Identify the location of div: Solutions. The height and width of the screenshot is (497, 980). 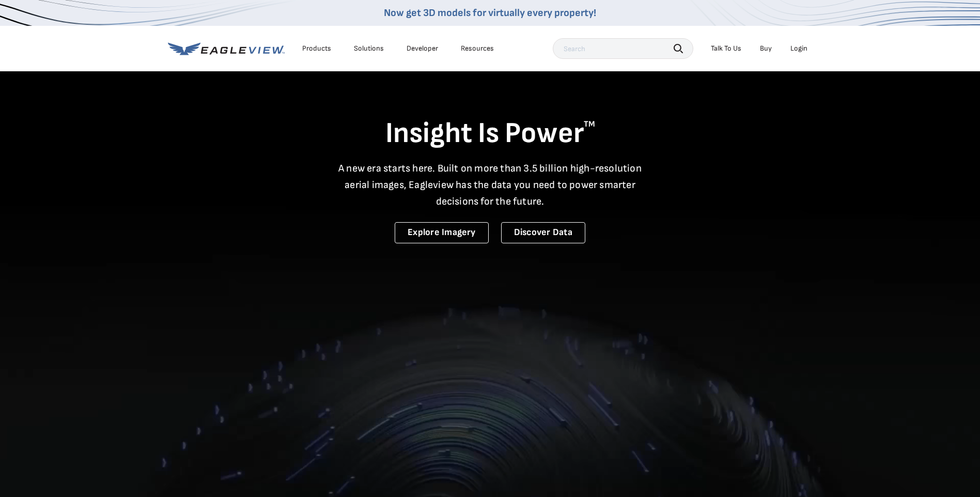
(368, 49).